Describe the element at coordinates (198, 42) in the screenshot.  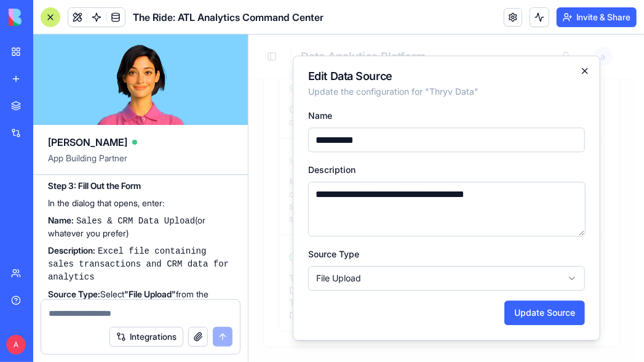
I see `h2: Edit Data Source` at that location.